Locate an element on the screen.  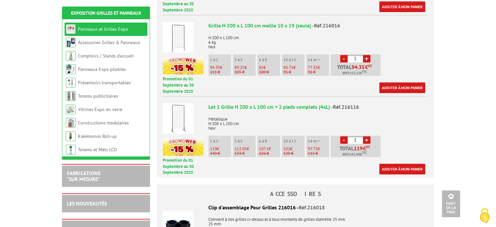
p: 105 € is located at coordinates (245, 72).